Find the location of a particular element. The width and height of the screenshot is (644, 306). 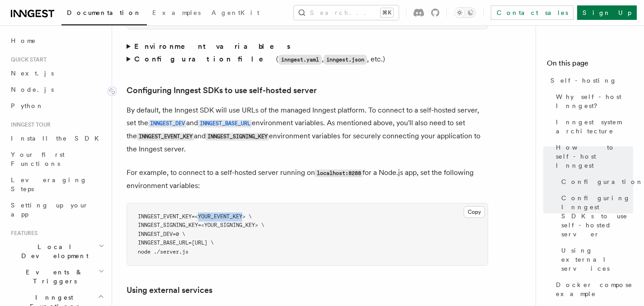

span: Using external services is located at coordinates (597, 259).